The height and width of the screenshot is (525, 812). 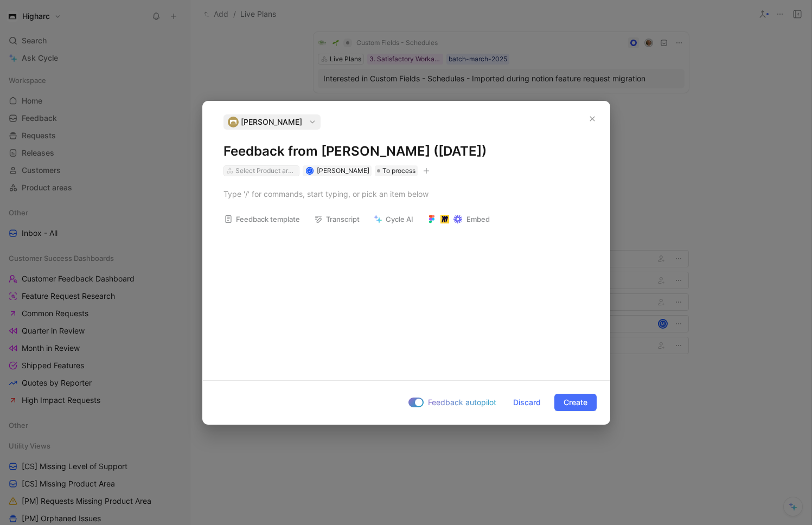 I want to click on button: Create, so click(x=576, y=402).